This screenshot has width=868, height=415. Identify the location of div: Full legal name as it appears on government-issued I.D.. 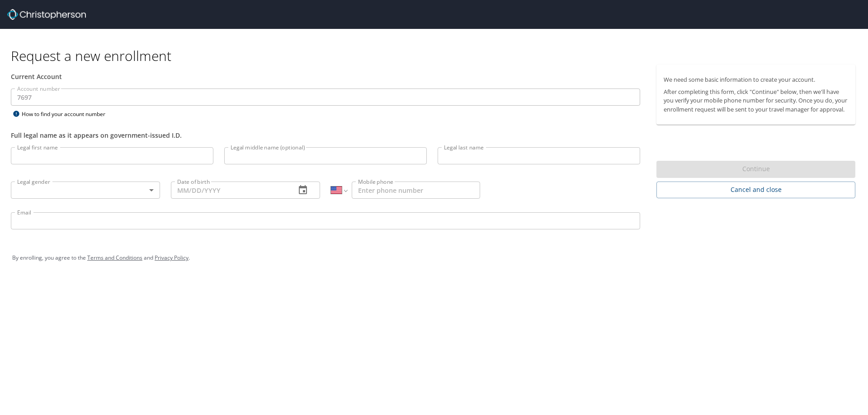
(326, 135).